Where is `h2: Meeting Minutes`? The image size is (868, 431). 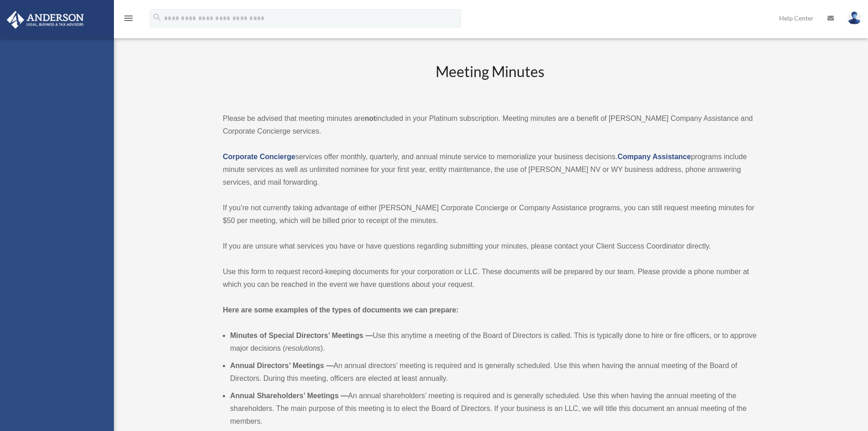 h2: Meeting Minutes is located at coordinates (490, 80).